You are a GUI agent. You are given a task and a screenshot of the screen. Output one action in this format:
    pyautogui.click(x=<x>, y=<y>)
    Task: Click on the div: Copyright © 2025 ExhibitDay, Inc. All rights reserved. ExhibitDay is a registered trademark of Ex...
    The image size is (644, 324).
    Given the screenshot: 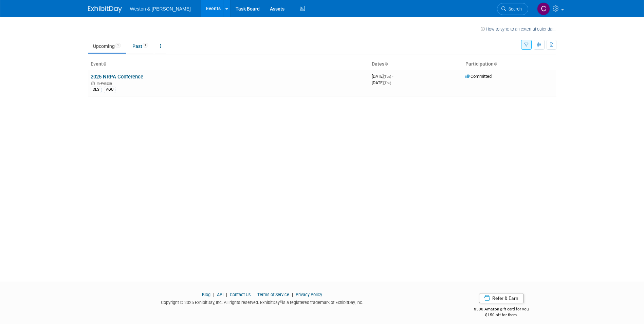 What is the action you would take?
    pyautogui.click(x=262, y=302)
    